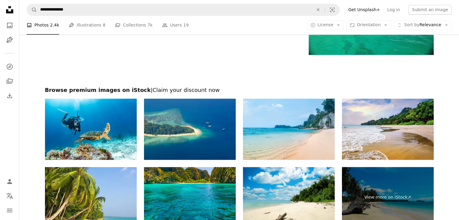 Image resolution: width=459 pixels, height=220 pixels. What do you see at coordinates (10, 196) in the screenshot?
I see `button: Language` at bounding box center [10, 196].